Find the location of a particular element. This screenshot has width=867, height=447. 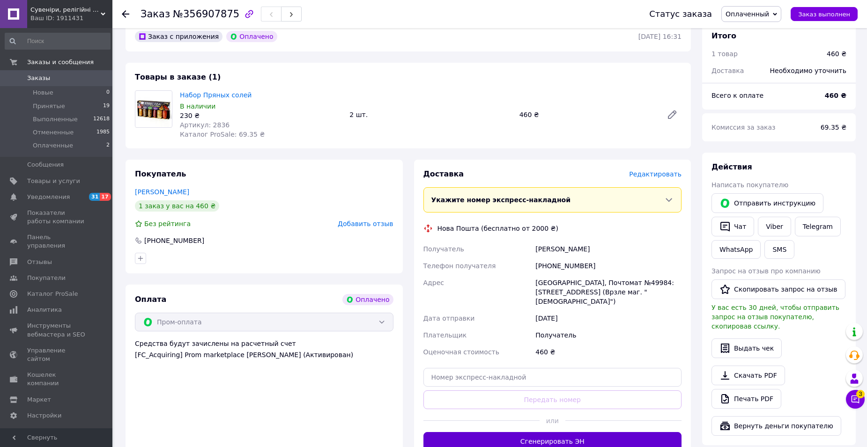

span: Плательщик is located at coordinates (445, 335).